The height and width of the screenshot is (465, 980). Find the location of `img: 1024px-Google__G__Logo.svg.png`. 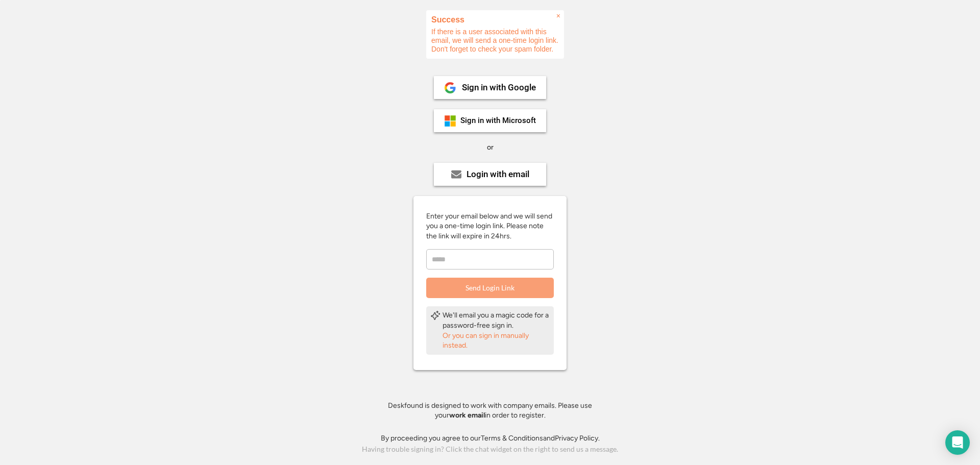

img: 1024px-Google__G__Logo.svg.png is located at coordinates (450, 87).